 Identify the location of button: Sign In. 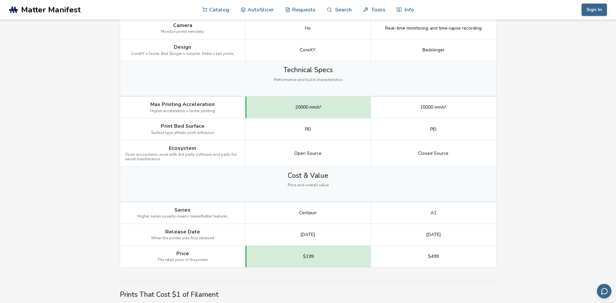
(594, 10).